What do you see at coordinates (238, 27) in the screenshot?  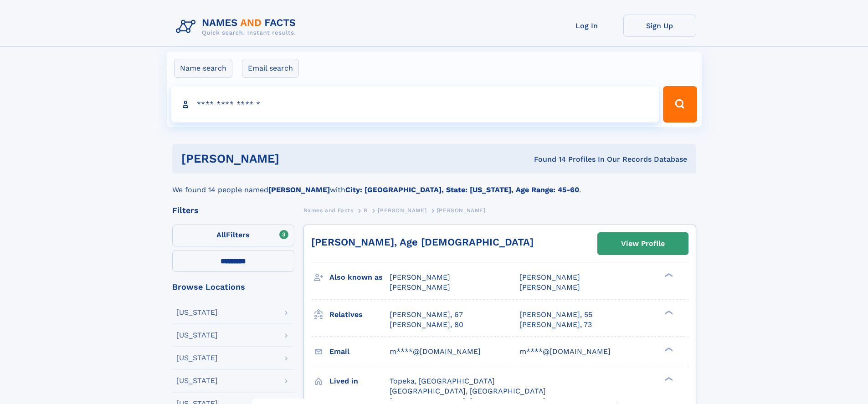 I see `img: Logo Names and Facts` at bounding box center [238, 27].